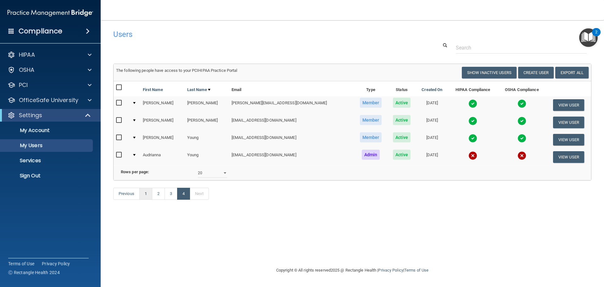  I want to click on a: Previous, so click(127, 194).